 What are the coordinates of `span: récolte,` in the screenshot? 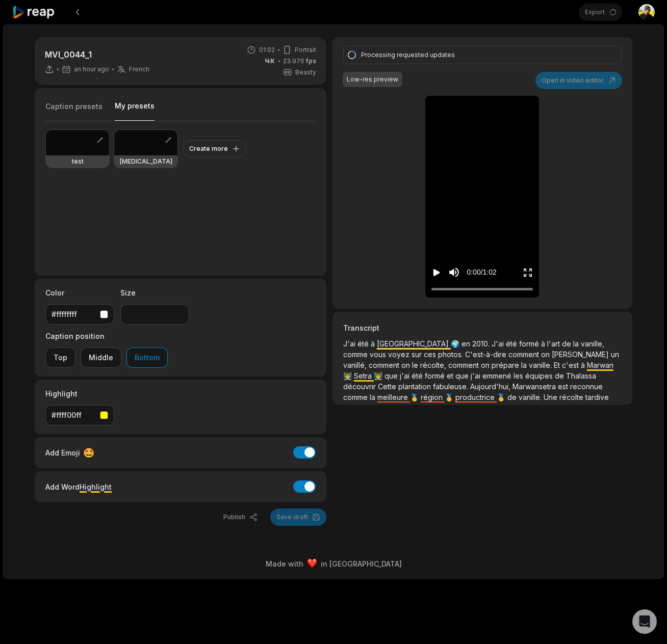 It's located at (434, 365).